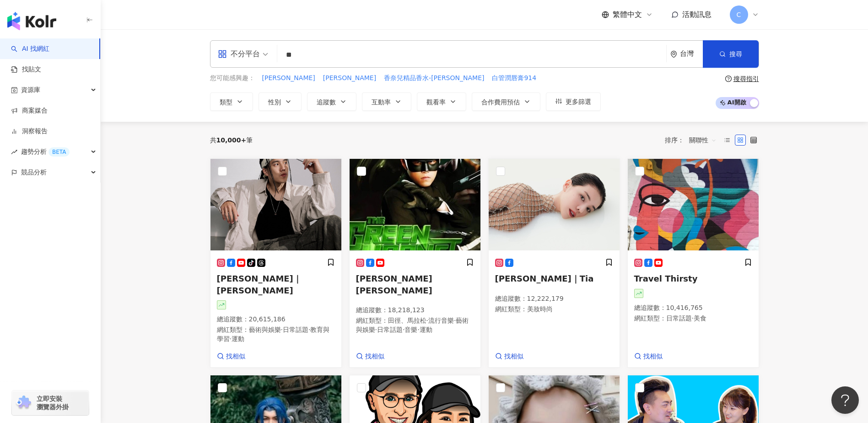 The width and height of the screenshot is (868, 423). Describe the element at coordinates (697, 14) in the screenshot. I see `span: 活動訊息` at that location.